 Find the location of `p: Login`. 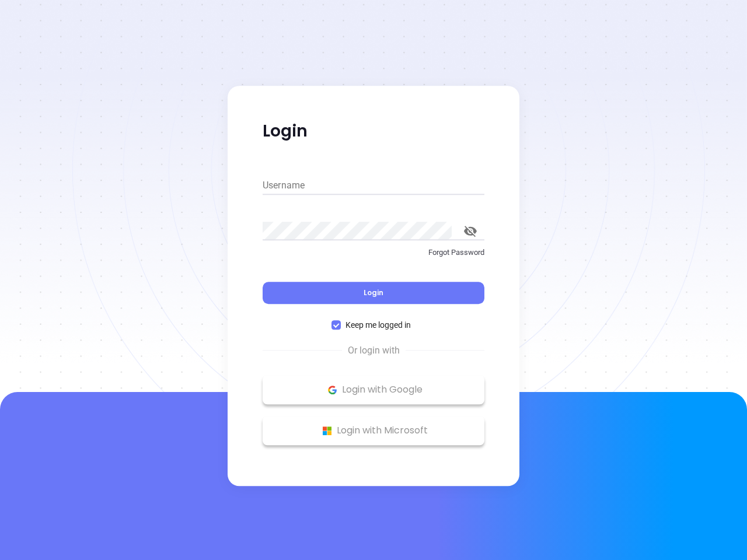

p: Login is located at coordinates (373, 131).